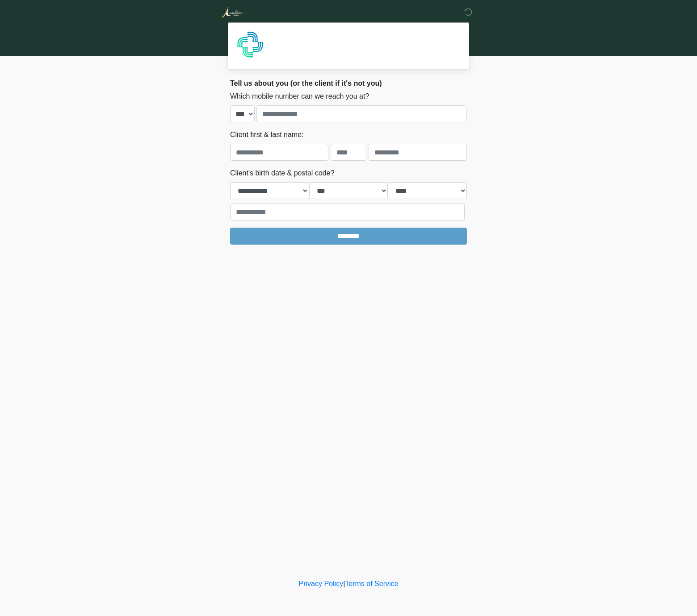 This screenshot has height=616, width=697. Describe the element at coordinates (282, 174) in the screenshot. I see `label: Client's birth date & postal code?` at that location.